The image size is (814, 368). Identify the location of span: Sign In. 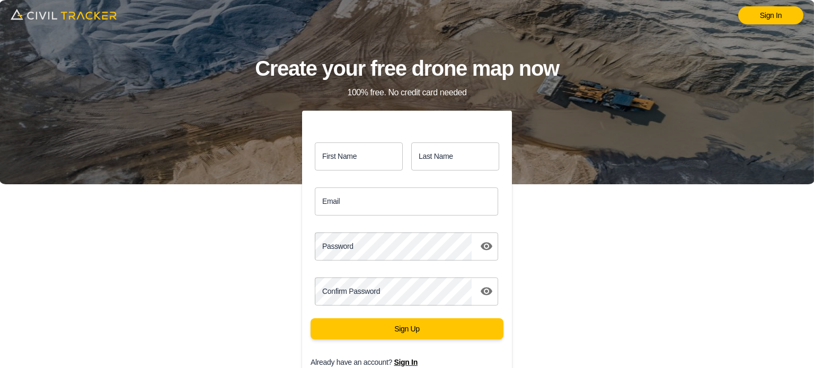
(406, 362).